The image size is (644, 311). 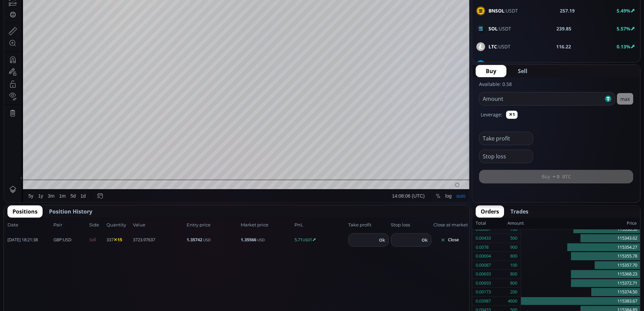 I want to click on div: Indicators, so click(x=136, y=6).